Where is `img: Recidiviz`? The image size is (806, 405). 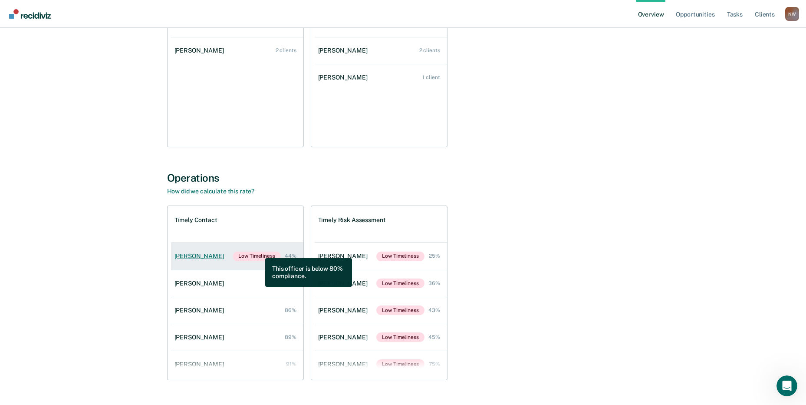
img: Recidiviz is located at coordinates (30, 14).